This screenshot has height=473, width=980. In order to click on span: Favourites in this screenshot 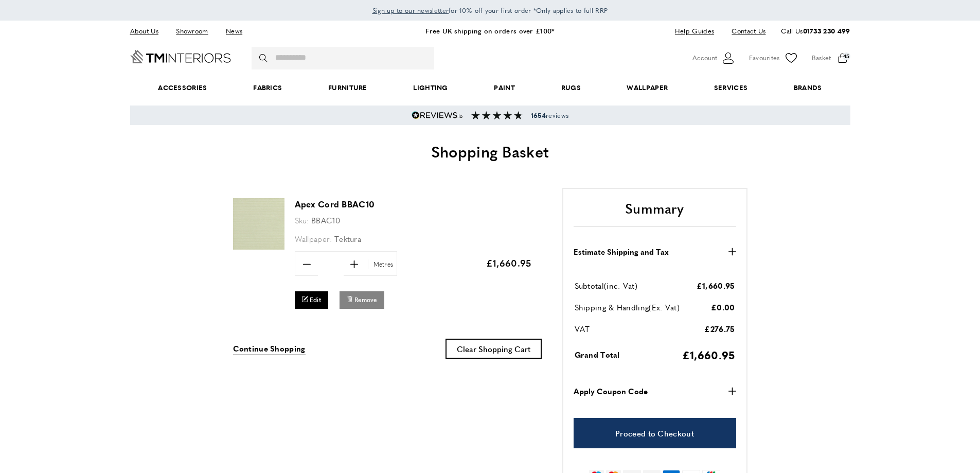, I will do `click(765, 58)`.